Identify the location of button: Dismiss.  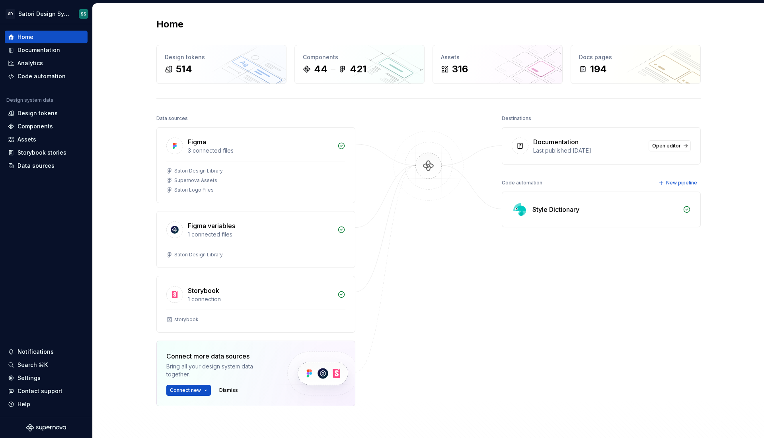
(228, 391).